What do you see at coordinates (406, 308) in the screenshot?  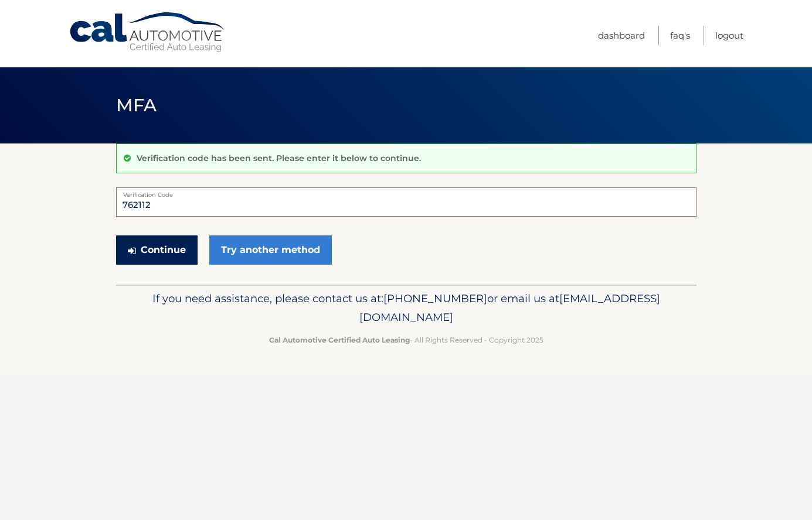 I see `p: If you need assistance, please contact us at: or email us at` at bounding box center [406, 308].